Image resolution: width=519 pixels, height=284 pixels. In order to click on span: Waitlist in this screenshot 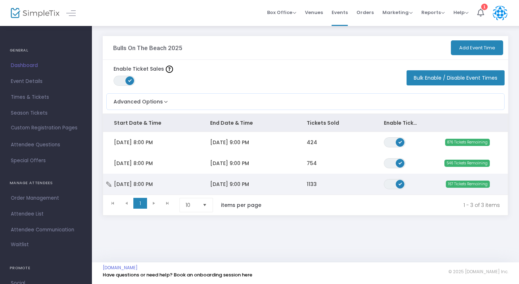, I will do `click(20, 245)`.